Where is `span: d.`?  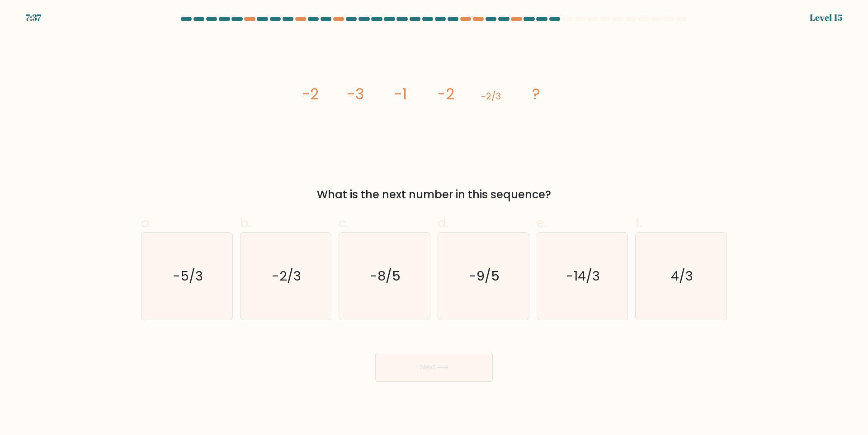
span: d. is located at coordinates (443, 223).